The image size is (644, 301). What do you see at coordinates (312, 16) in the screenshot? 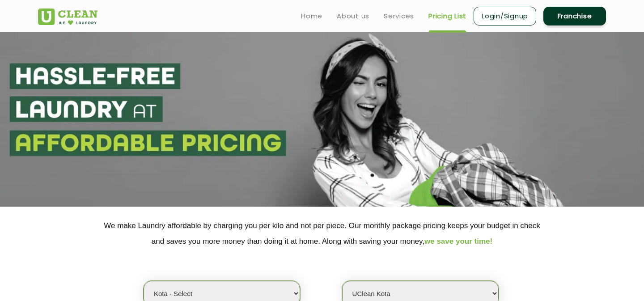
I see `a: Home` at bounding box center [312, 16].